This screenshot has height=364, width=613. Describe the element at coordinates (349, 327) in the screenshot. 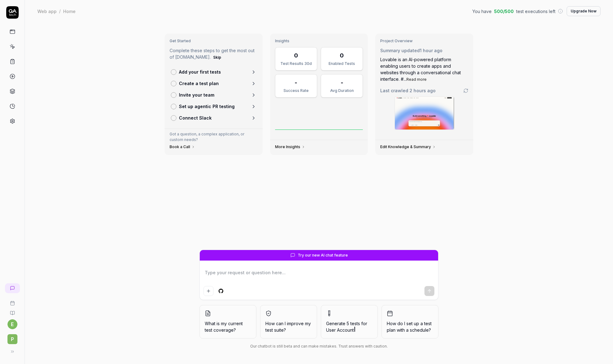

I see `span: Generate 5 tests for` at that location.